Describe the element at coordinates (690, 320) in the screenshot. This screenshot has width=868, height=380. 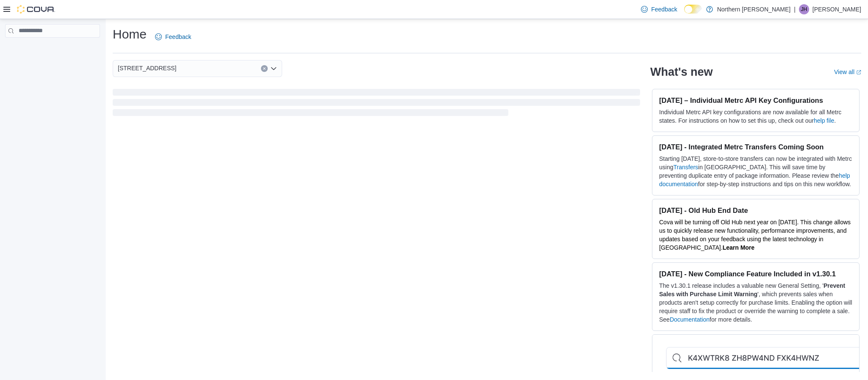
I see `a: Documentation` at that location.